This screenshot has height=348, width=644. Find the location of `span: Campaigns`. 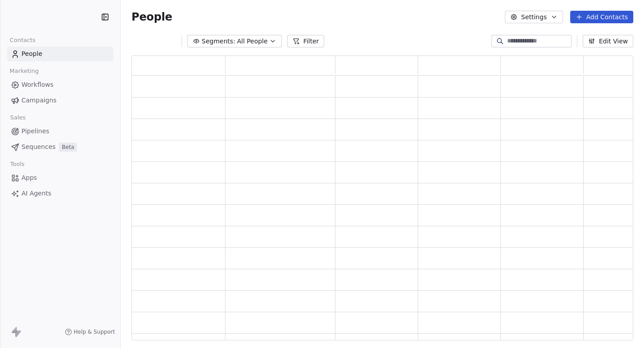

span: Campaigns is located at coordinates (39, 100).